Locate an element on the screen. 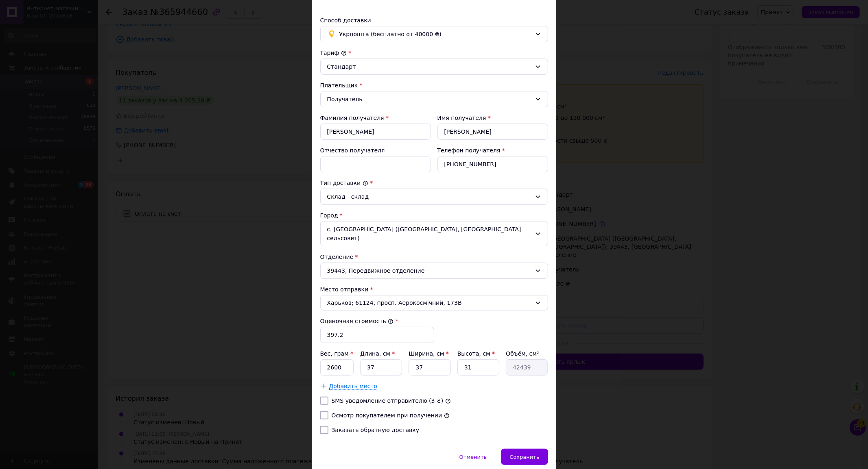 The image size is (868, 469). label: Вес, грам is located at coordinates (337, 354).